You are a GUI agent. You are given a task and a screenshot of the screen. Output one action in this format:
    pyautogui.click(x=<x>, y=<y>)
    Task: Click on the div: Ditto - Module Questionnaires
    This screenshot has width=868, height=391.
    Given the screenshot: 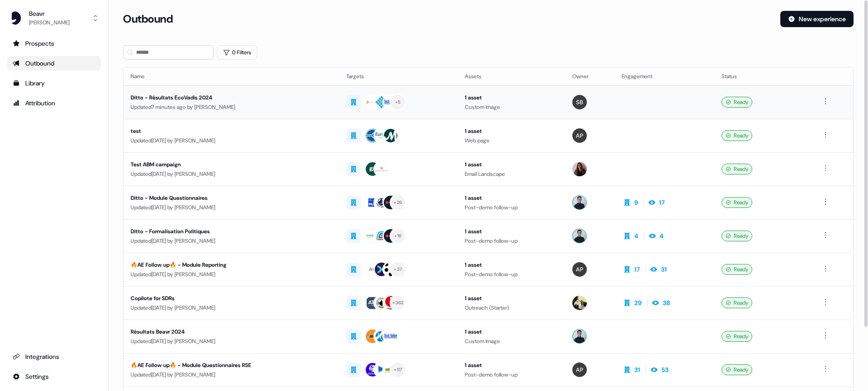 What is the action you would take?
    pyautogui.click(x=231, y=198)
    